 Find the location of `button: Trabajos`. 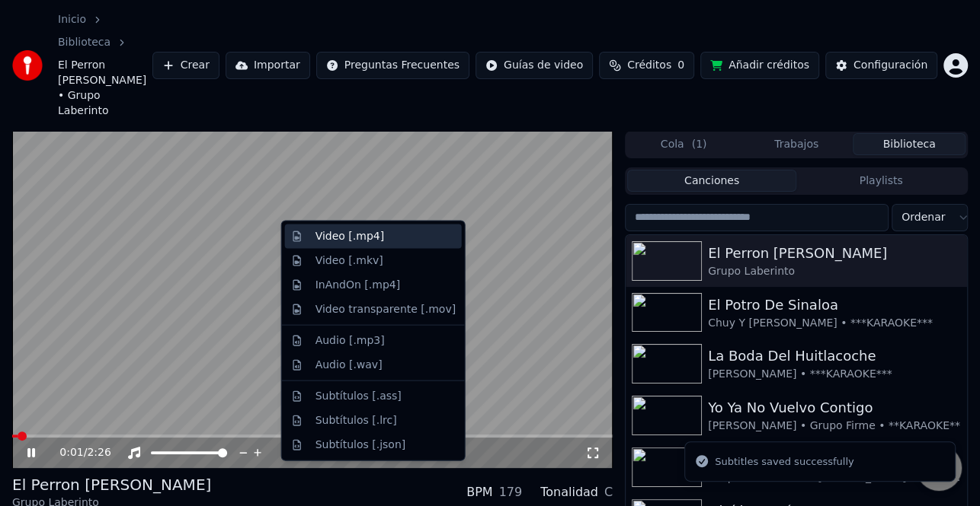

button: Trabajos is located at coordinates (796, 144).